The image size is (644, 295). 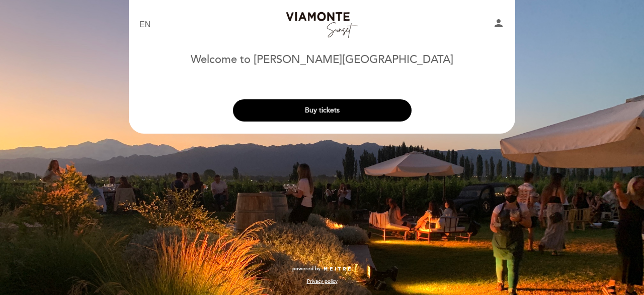 What do you see at coordinates (499, 23) in the screenshot?
I see `i: person` at bounding box center [499, 23].